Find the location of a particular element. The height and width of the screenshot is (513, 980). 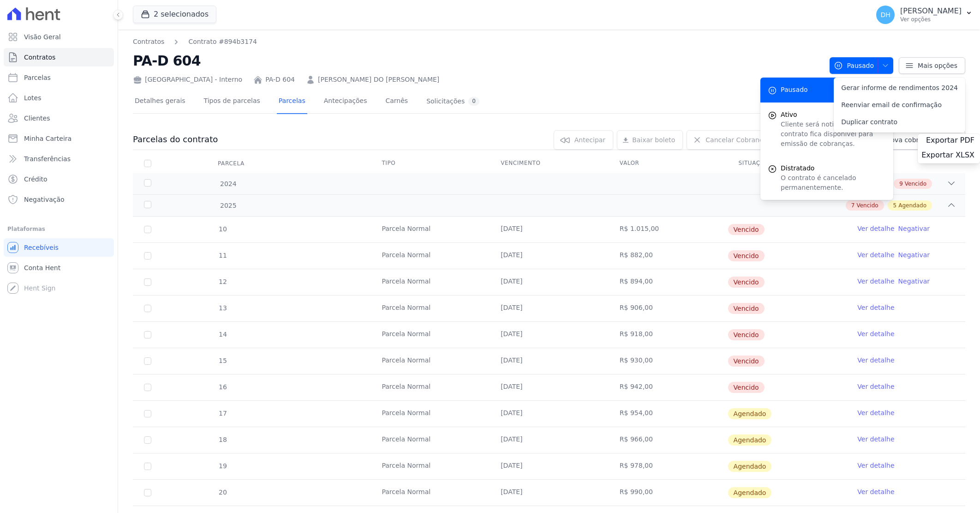

span: Exportar PDF is located at coordinates (950, 141).